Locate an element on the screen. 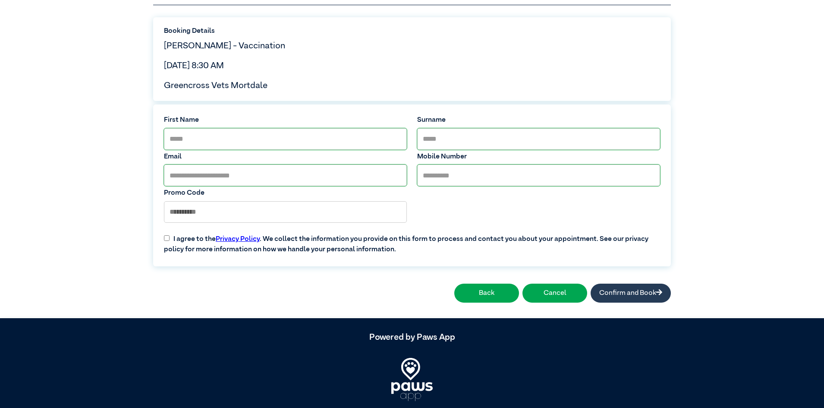 Image resolution: width=824 pixels, height=408 pixels. img: PawsApp is located at coordinates (412, 379).